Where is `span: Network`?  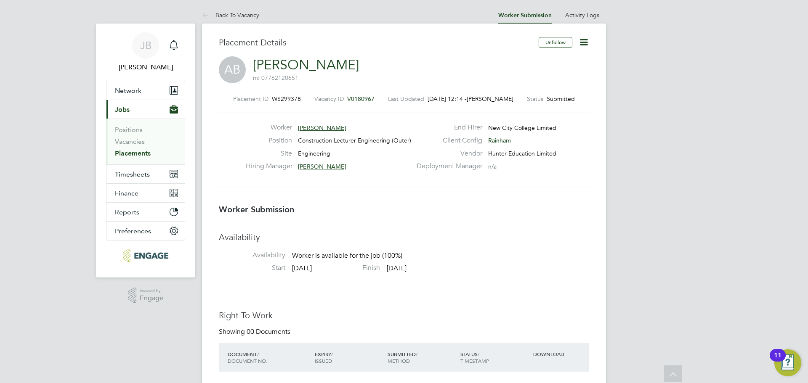 span: Network is located at coordinates (128, 90).